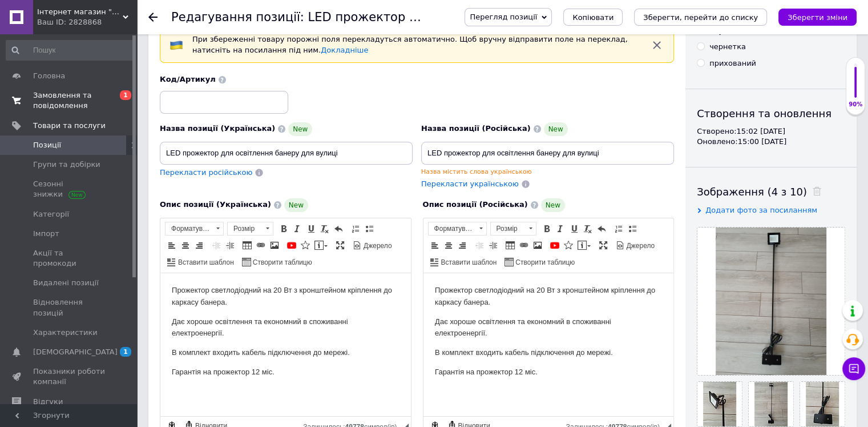  I want to click on span: Інтернет магазин "Металеві конструкції", so click(80, 12).